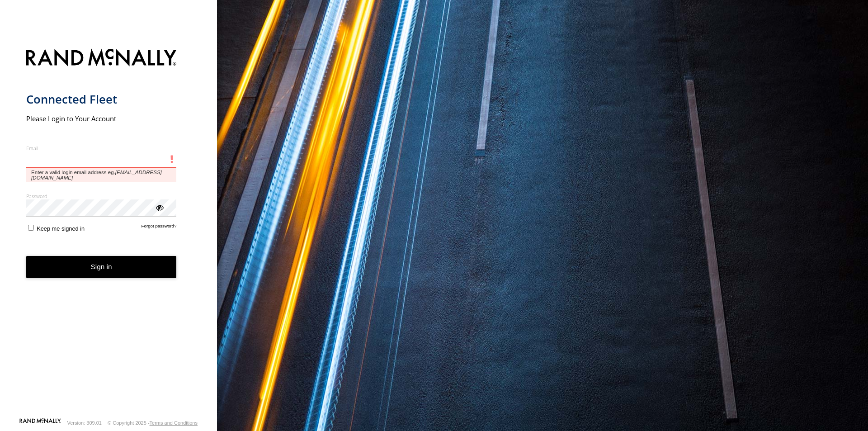 This screenshot has height=431, width=868. I want to click on img: Rand McNally, so click(101, 58).